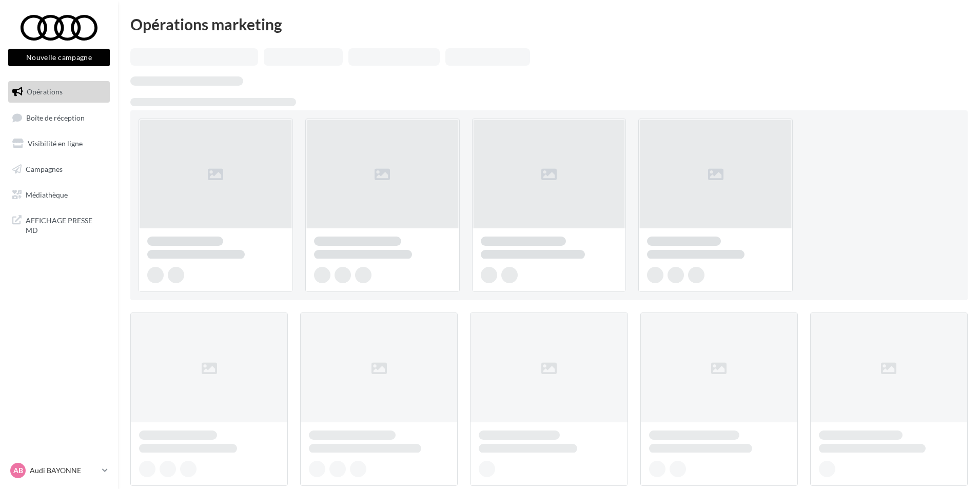  I want to click on button: Nouvelle campagne, so click(59, 58).